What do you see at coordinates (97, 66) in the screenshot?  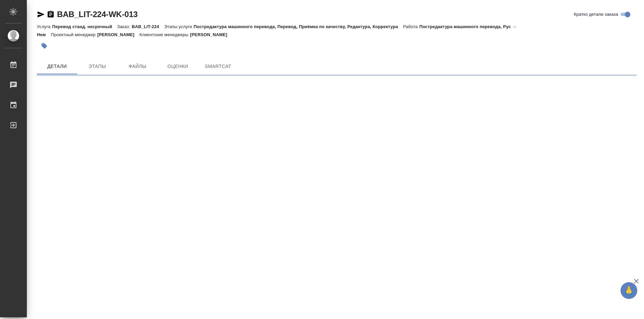 I see `span: Этапы` at bounding box center [97, 66].